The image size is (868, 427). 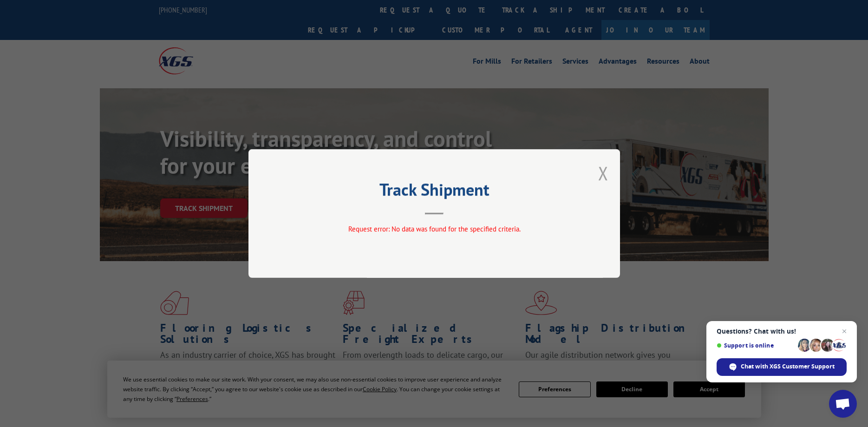 What do you see at coordinates (782, 367) in the screenshot?
I see `div: Chat with XGS Customer Support` at bounding box center [782, 367].